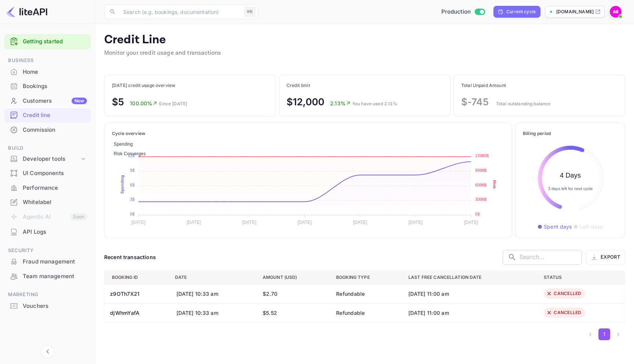 The width and height of the screenshot is (634, 364). What do you see at coordinates (47, 115) in the screenshot?
I see `a: Credit line` at bounding box center [47, 115].